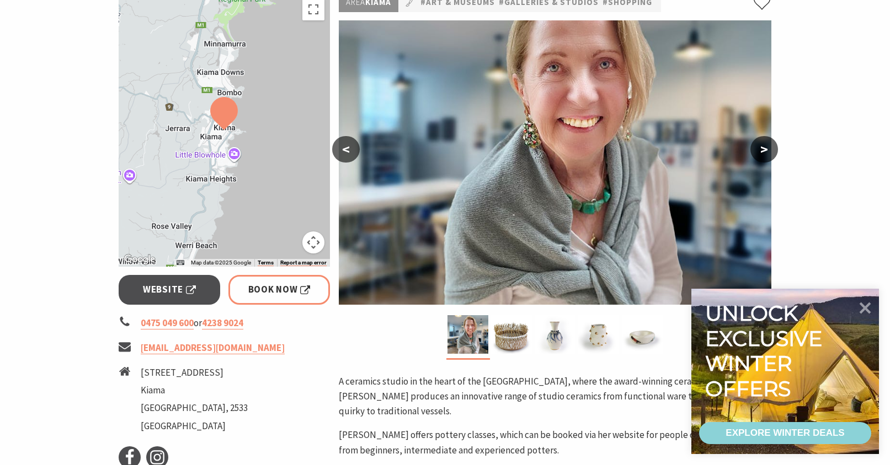 This screenshot has height=465, width=890. Describe the element at coordinates (642, 335) in the screenshot. I see `img: Frances Smith - Feather Trinket Bowl` at that location.